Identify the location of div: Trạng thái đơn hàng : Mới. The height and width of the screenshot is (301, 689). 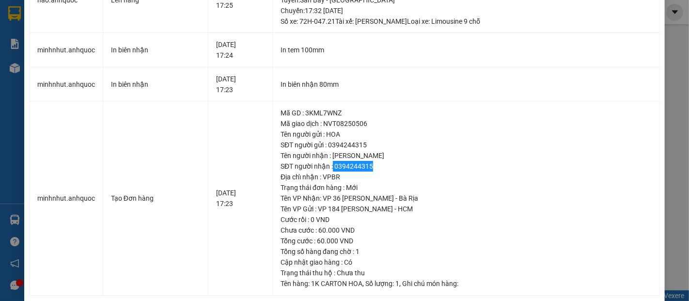
(466, 187).